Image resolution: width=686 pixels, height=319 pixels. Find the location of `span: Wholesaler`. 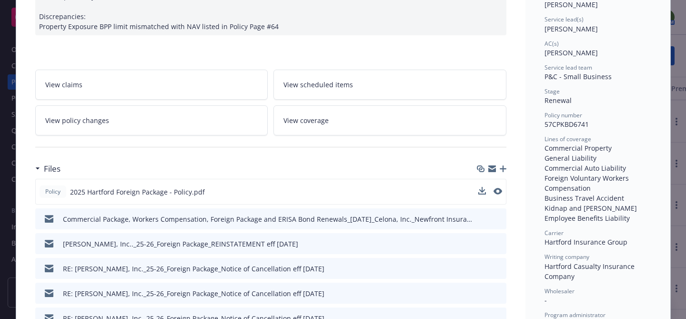

span: Wholesaler is located at coordinates (560, 291).